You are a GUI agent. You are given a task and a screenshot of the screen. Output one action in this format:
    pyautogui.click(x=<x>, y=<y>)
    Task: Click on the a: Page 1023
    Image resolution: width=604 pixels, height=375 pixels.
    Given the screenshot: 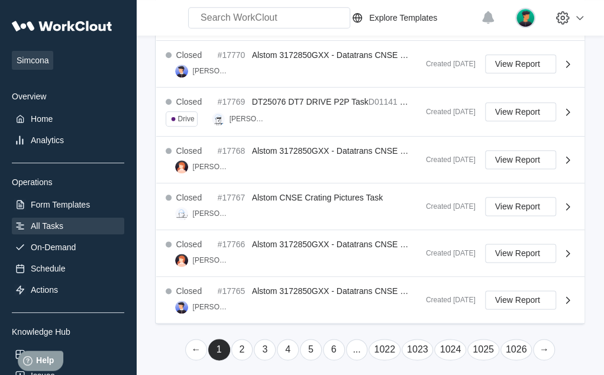 What is the action you would take?
    pyautogui.click(x=418, y=350)
    